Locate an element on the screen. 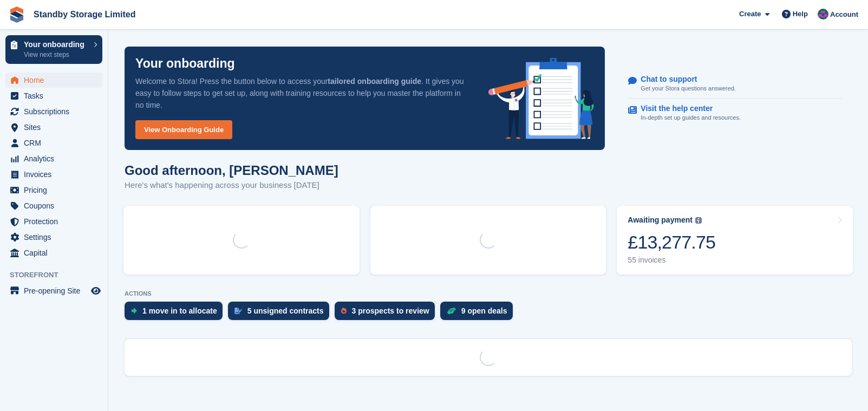 Image resolution: width=868 pixels, height=411 pixels. span: Sites is located at coordinates (56, 127).